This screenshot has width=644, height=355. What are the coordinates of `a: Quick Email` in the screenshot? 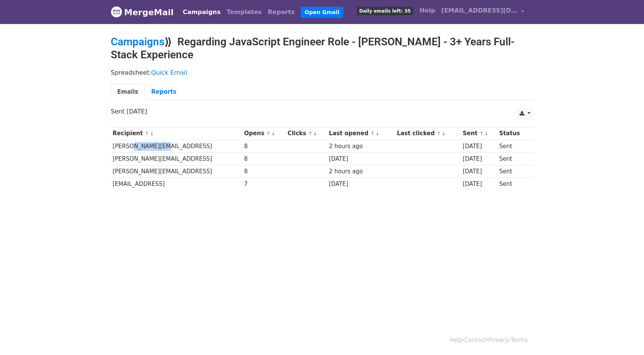 It's located at (169, 72).